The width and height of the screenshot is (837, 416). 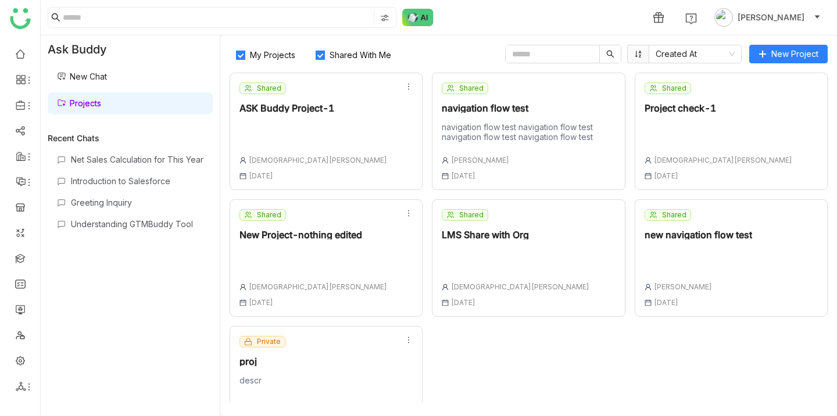 I want to click on img: avatar, so click(x=724, y=17).